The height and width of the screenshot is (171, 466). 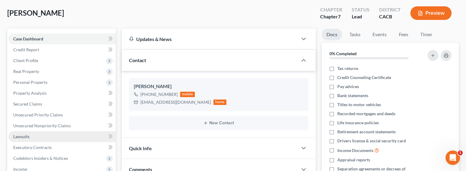 What do you see at coordinates (380, 34) in the screenshot?
I see `a: Events` at bounding box center [380, 34].